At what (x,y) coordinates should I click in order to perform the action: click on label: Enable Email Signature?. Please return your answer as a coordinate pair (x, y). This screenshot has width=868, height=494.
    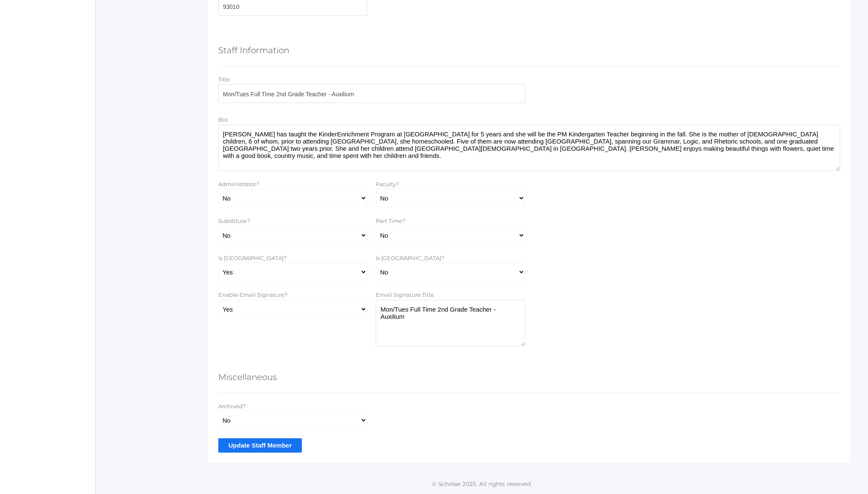
    Looking at the image, I should click on (253, 295).